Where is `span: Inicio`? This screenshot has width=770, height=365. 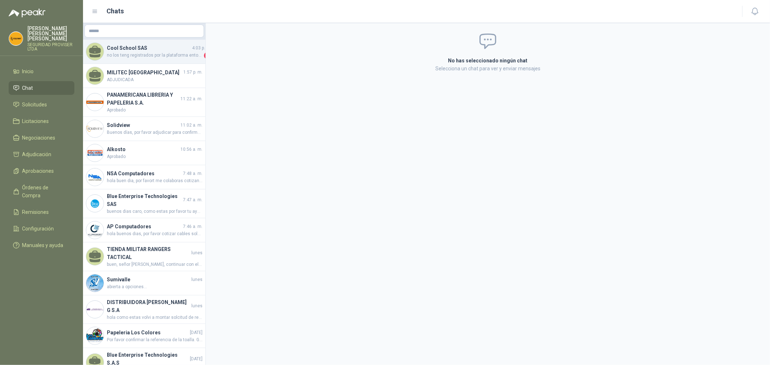
span: Inicio is located at coordinates (28, 71).